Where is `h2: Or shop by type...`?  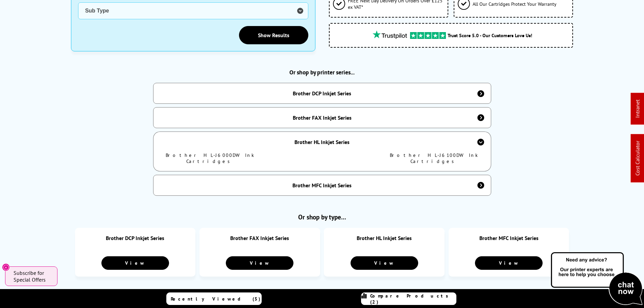 h2: Or shop by type... is located at coordinates (322, 217).